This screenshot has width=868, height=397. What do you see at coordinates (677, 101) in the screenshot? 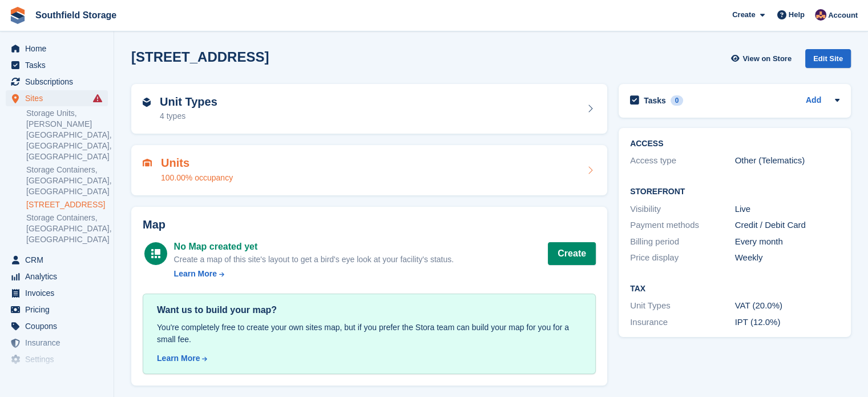
I see `div: 0` at bounding box center [677, 101].